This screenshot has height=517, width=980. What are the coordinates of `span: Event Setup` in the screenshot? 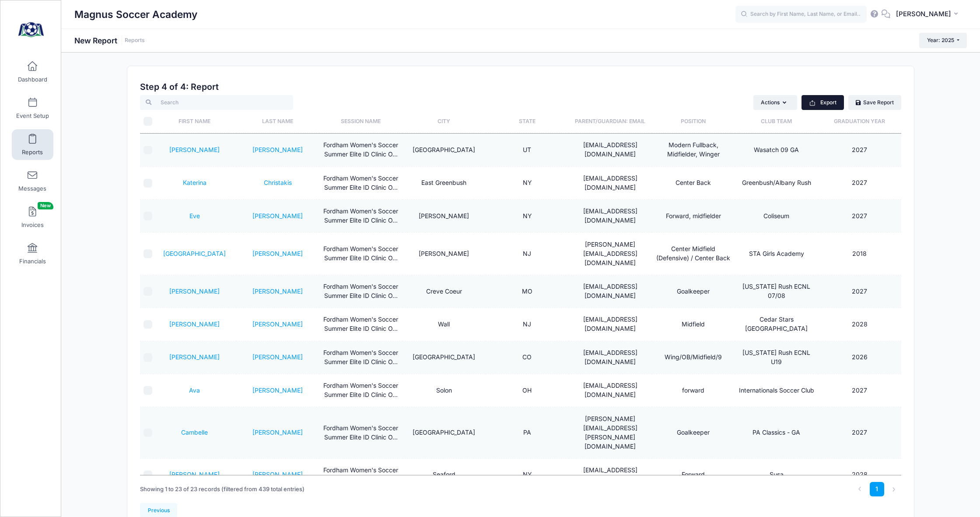 It's located at (32, 116).